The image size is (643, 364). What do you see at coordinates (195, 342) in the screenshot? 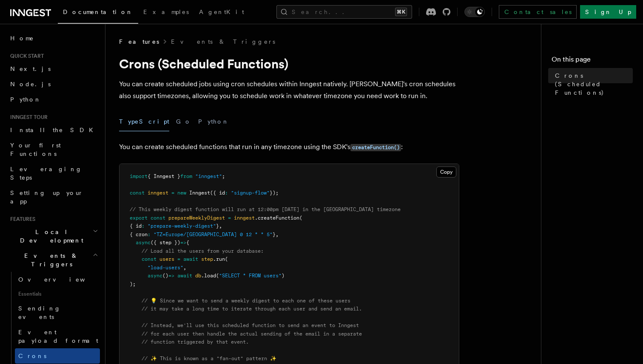
I see `span: // function triggered by that event.` at bounding box center [195, 342].